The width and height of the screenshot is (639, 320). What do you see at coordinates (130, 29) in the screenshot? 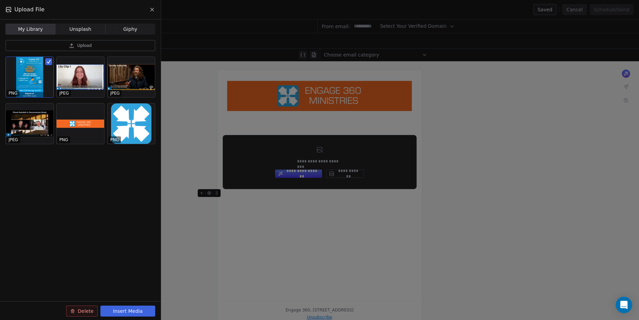
I see `span: Giphy` at bounding box center [130, 29].